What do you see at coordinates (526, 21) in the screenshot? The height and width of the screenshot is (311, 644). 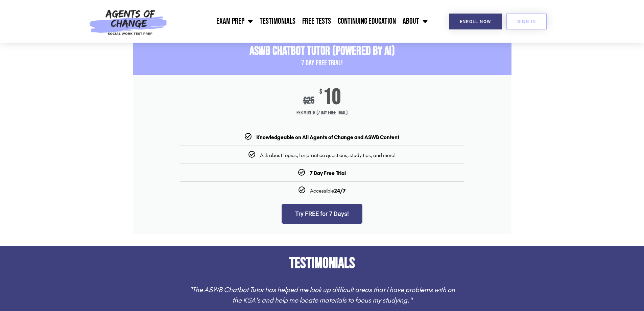 I see `span: SIGN IN` at bounding box center [526, 21].